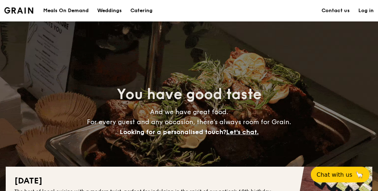 Image resolution: width=378 pixels, height=191 pixels. Describe the element at coordinates (340, 175) in the screenshot. I see `button: Chat with us🦙` at that location.